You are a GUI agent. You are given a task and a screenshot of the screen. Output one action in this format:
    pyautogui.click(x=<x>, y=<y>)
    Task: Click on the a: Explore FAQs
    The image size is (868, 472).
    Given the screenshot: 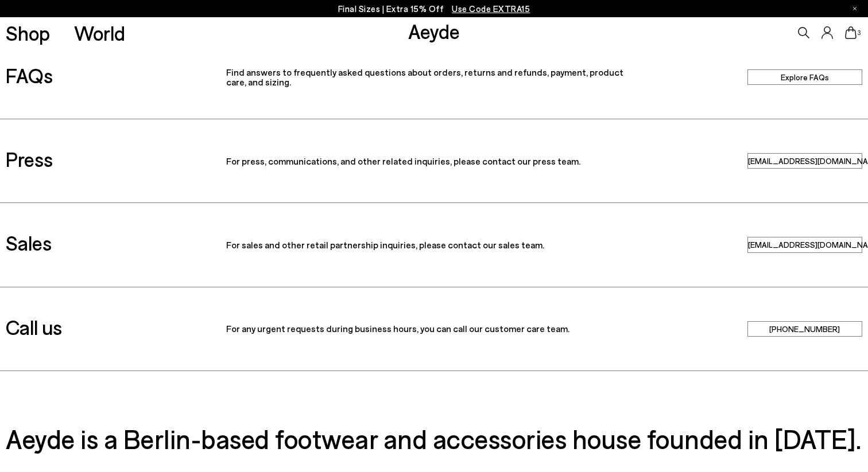 What is the action you would take?
    pyautogui.click(x=805, y=77)
    